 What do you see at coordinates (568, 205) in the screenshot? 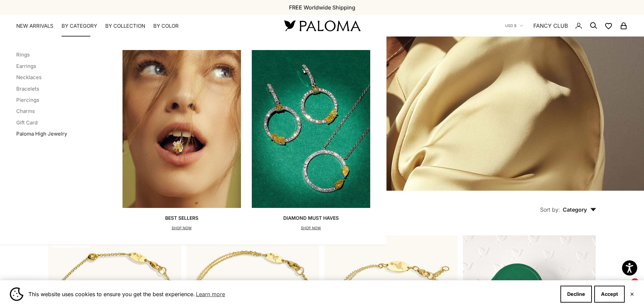
I see `button: Sort by: Category` at bounding box center [568, 205].